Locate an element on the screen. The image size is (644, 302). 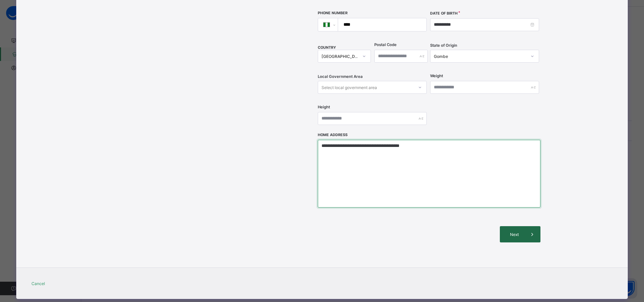
label: Weight is located at coordinates (437, 76).